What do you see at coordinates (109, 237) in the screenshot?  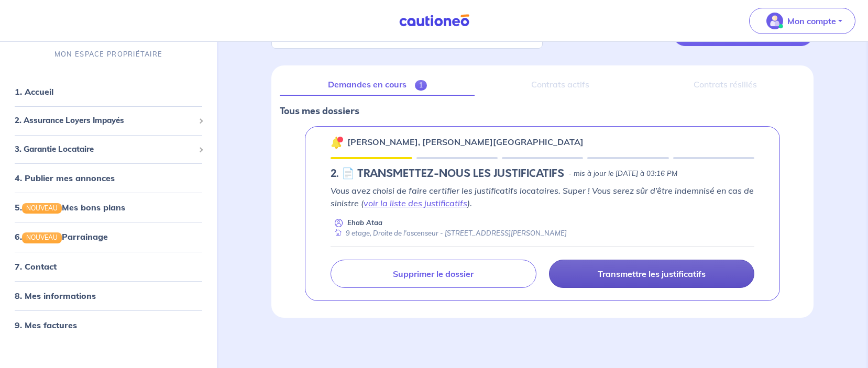 I see `div: 6.NOUVEAUParrainage` at bounding box center [109, 237].